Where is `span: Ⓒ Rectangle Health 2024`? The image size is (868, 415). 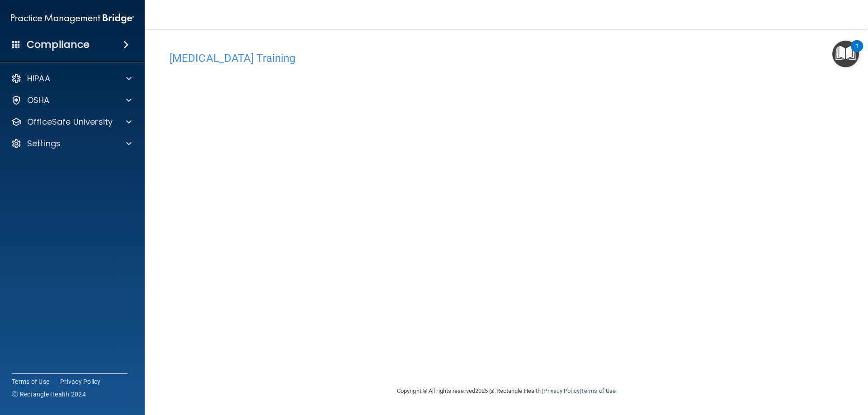
span: Ⓒ Rectangle Health 2024 is located at coordinates (49, 394).